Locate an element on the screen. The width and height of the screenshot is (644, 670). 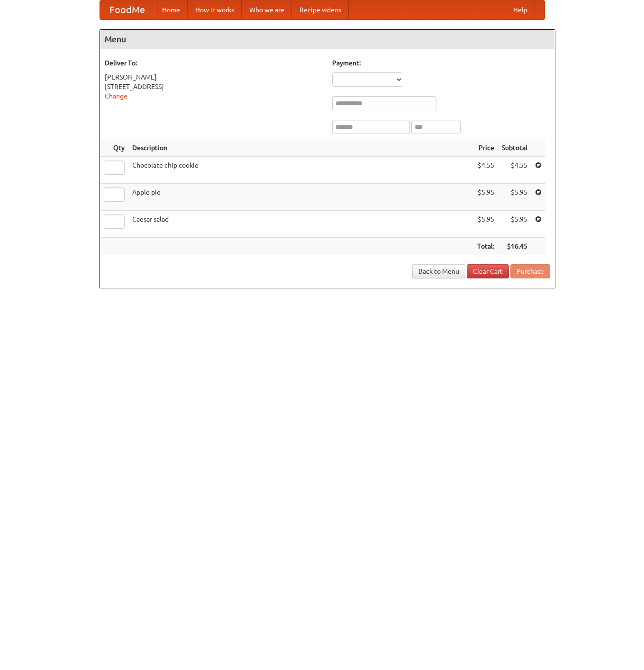
a: Recipe videos is located at coordinates (320, 10).